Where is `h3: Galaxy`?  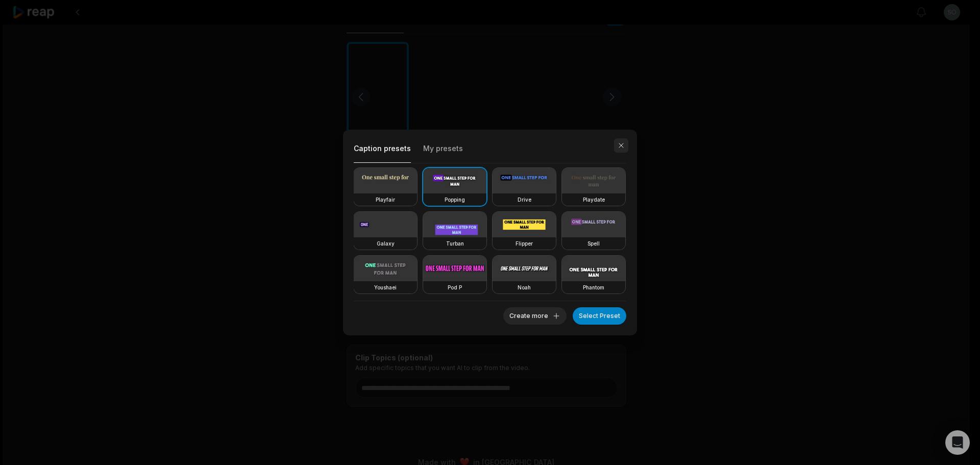 h3: Galaxy is located at coordinates (385, 243).